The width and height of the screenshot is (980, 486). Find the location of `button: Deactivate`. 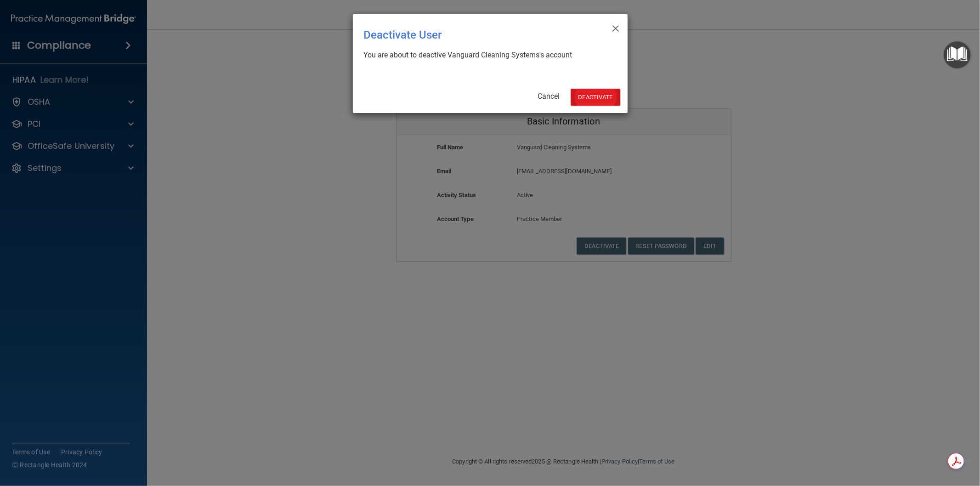

button: Deactivate is located at coordinates (596, 97).